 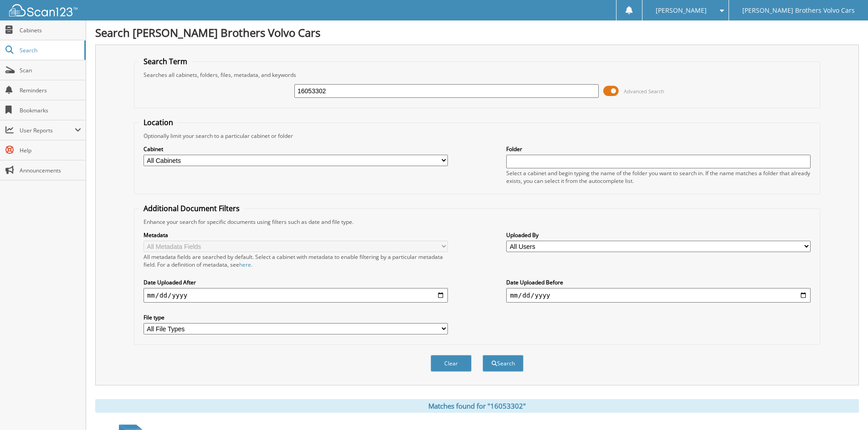 I want to click on div: Select a cabinet and begin typing the name of the folder you want to search in. If the name match..., so click(x=658, y=178).